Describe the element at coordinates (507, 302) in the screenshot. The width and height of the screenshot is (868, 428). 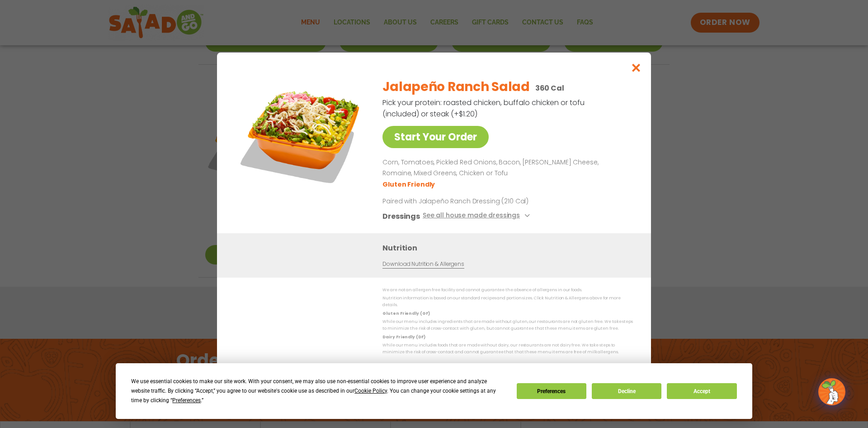
I see `p: Nutrition information is based on our standard recipes and portion sizes. Click Nutrition & Aller...` at that location.